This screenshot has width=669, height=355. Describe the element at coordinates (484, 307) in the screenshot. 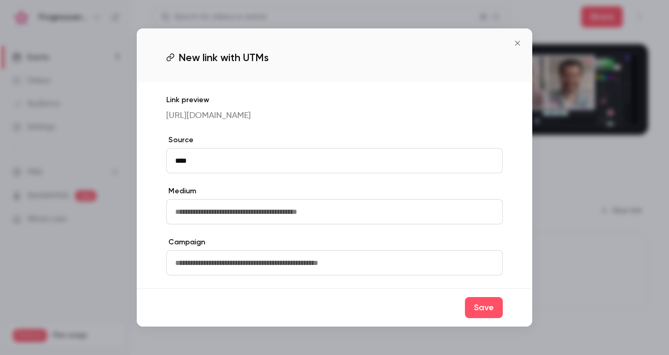

I see `button: Save` at that location.